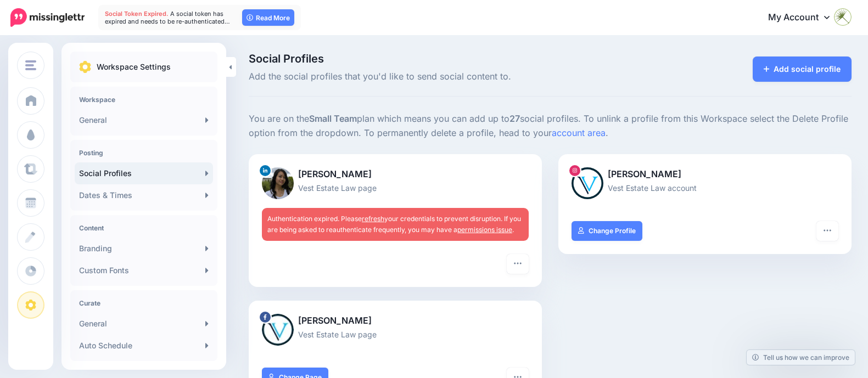  I want to click on h4: Content, so click(144, 228).